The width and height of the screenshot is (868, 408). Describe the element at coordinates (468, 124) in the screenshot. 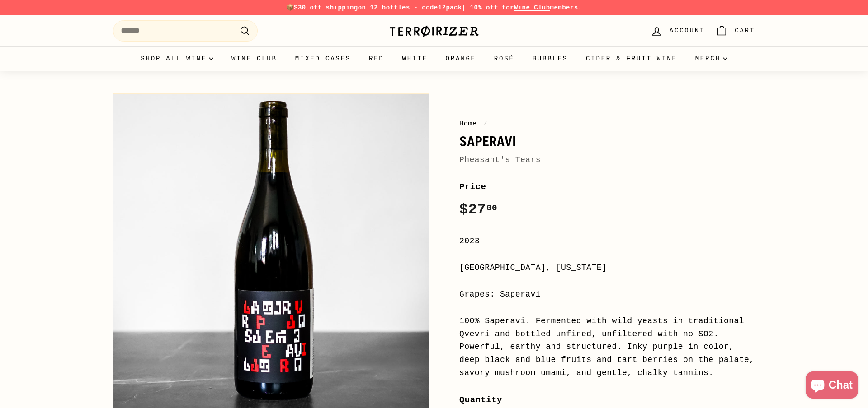

I see `a: Home` at that location.